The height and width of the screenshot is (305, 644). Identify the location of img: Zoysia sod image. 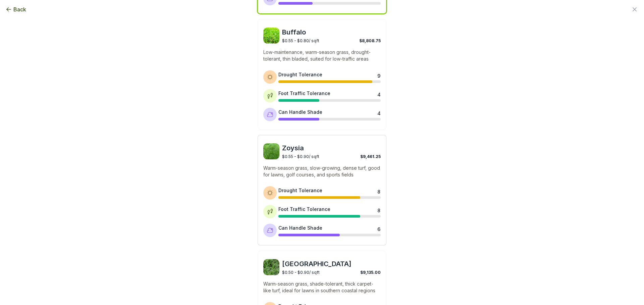
(271, 151).